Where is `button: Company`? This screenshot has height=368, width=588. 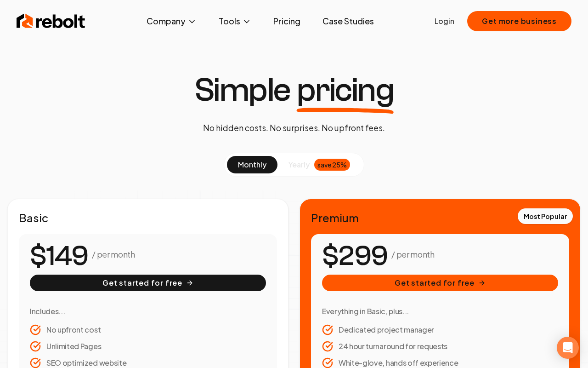 button: Company is located at coordinates (171, 21).